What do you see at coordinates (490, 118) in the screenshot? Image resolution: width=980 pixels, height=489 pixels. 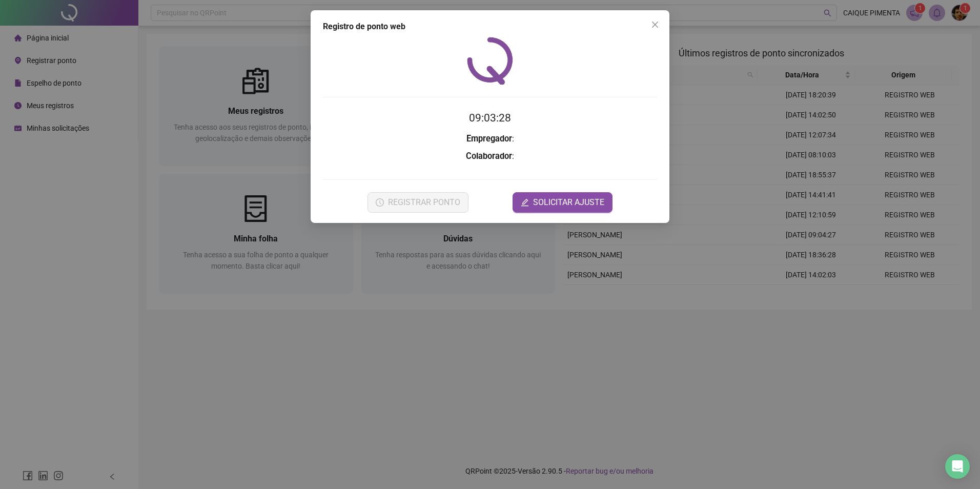 I see `time: 09:03:28` at bounding box center [490, 118].